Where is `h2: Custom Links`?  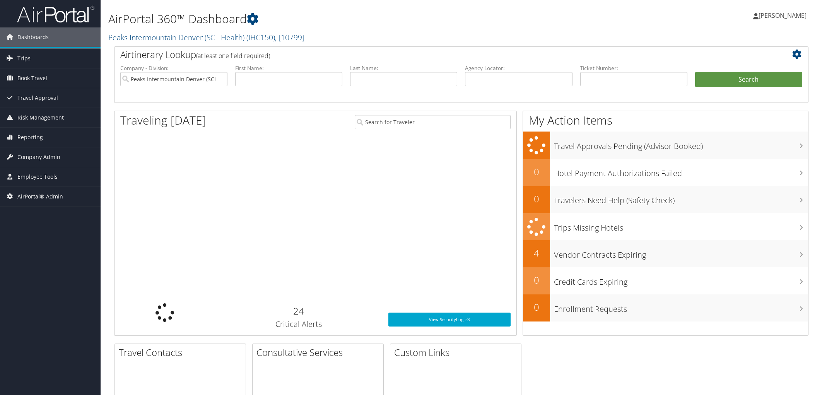 h2: Custom Links is located at coordinates (458, 352).